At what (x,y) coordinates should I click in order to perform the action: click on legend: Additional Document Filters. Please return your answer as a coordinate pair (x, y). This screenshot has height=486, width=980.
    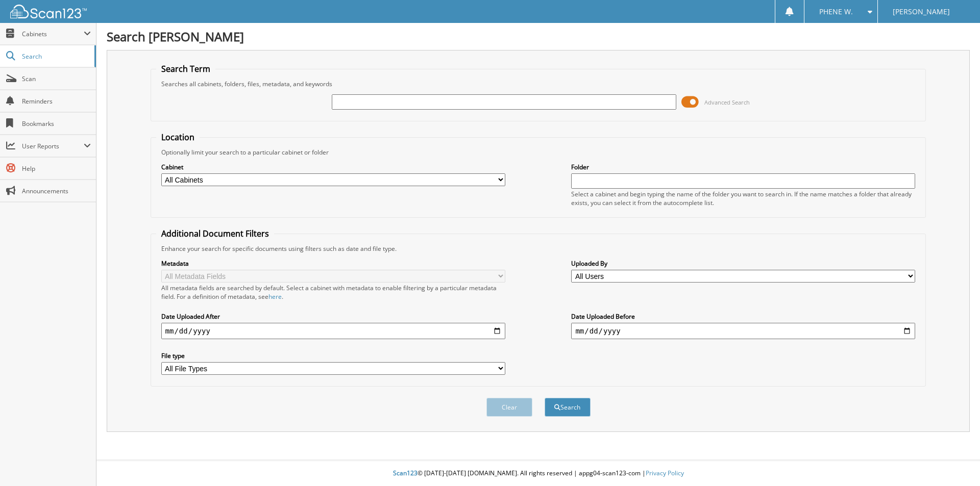
    Looking at the image, I should click on (215, 234).